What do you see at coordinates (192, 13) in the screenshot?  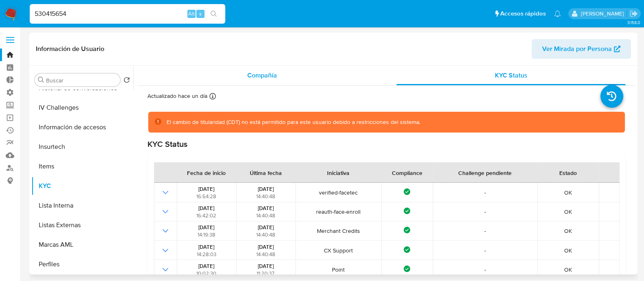 I see `span: Alt` at bounding box center [192, 13].